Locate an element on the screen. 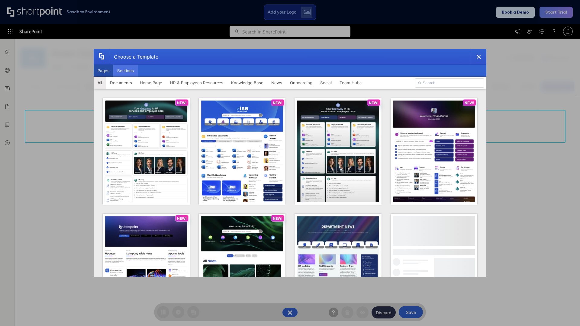 This screenshot has width=580, height=326. button: Onboarding is located at coordinates (301, 83).